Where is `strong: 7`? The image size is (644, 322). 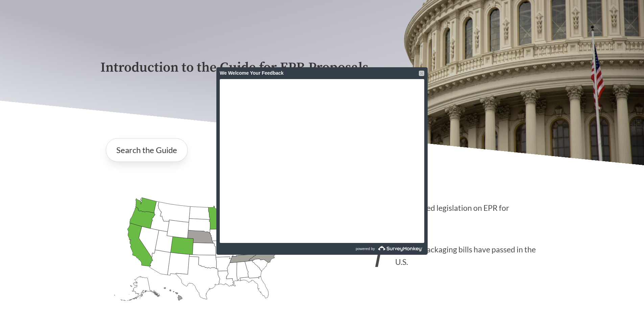
strong: 7 is located at coordinates (378, 256).